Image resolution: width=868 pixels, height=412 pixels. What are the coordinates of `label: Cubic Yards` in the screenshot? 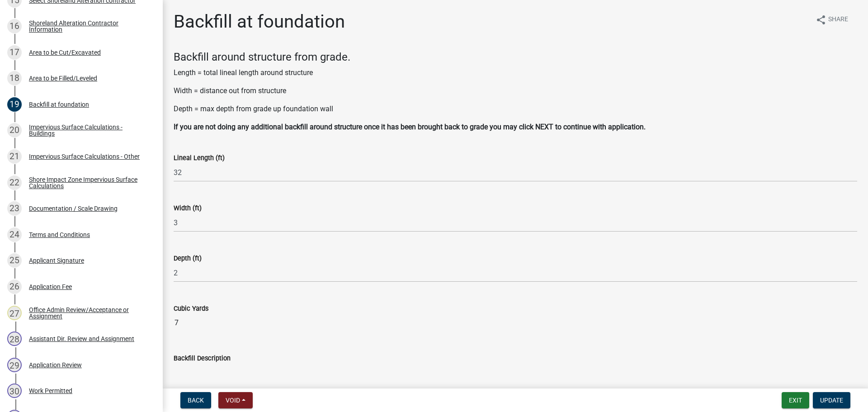 It's located at (191, 309).